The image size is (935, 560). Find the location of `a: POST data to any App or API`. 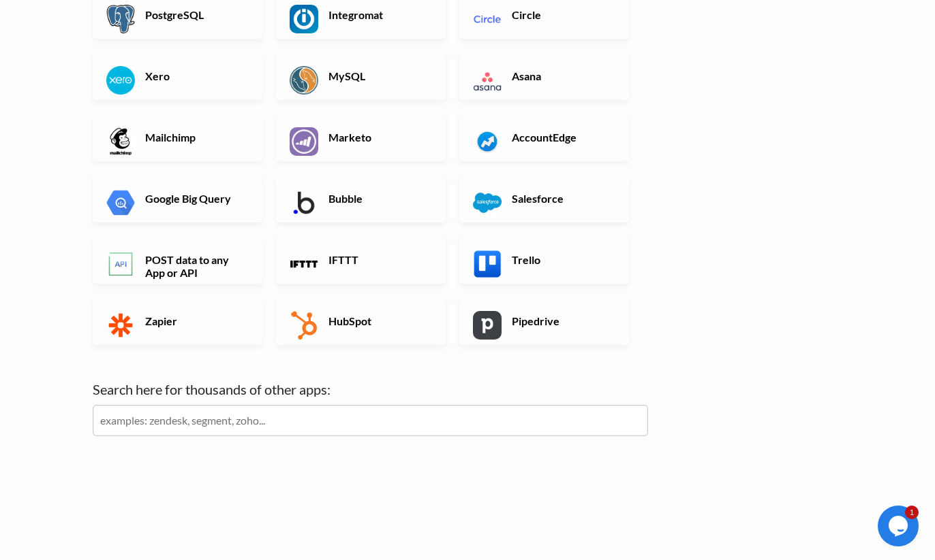

a: POST data to any App or API is located at coordinates (177, 260).